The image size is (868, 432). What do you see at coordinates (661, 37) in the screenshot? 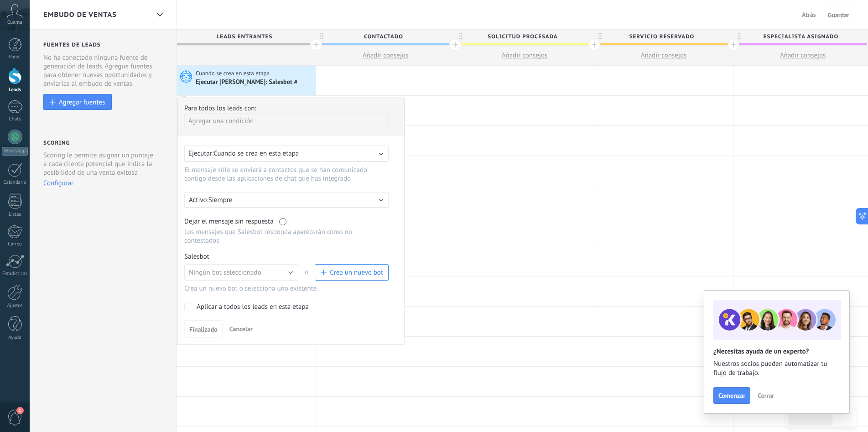
I see `span: Servicio reservado` at bounding box center [661, 37].